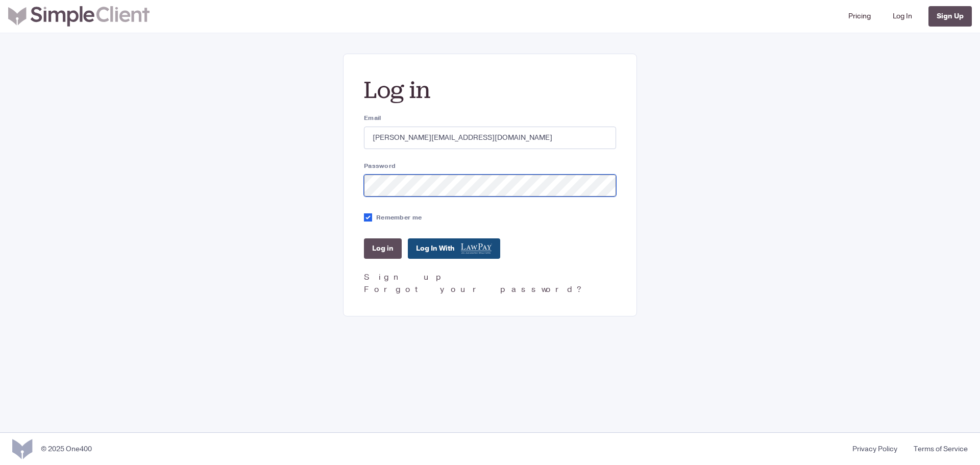  I want to click on h2: Log in, so click(490, 90).